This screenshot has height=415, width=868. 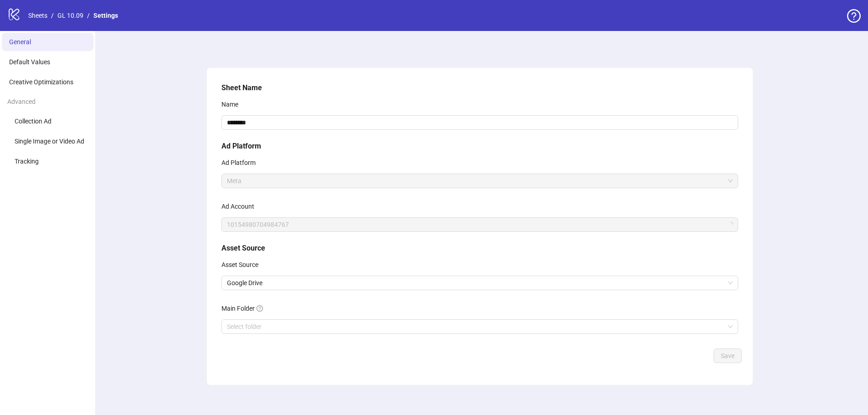 What do you see at coordinates (70, 15) in the screenshot?
I see `a: GL 10.09` at bounding box center [70, 15].